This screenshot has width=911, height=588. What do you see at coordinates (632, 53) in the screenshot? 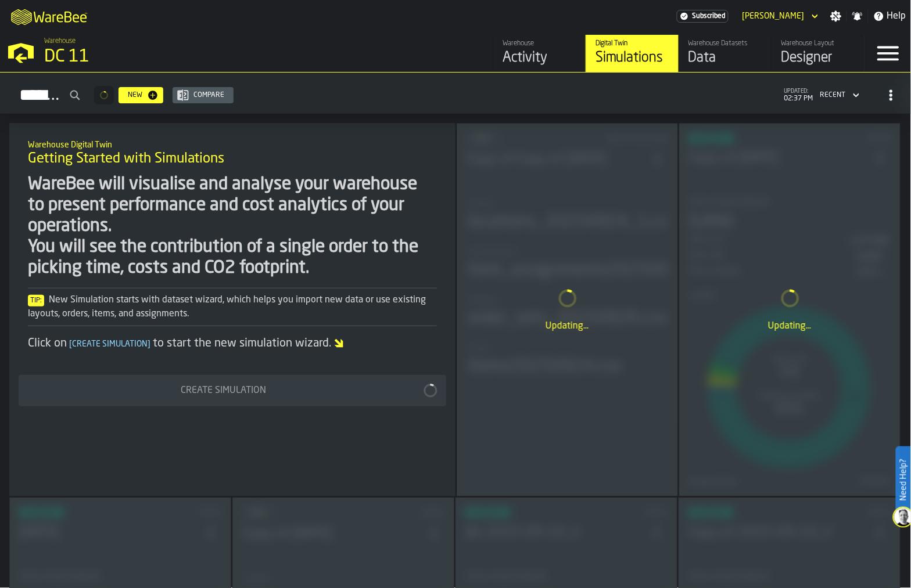
I see `a: link-to-/wh/i/2e91095d-d0fa-471d-87cf-b9f7f81665fc/simulations` at bounding box center [632, 53].